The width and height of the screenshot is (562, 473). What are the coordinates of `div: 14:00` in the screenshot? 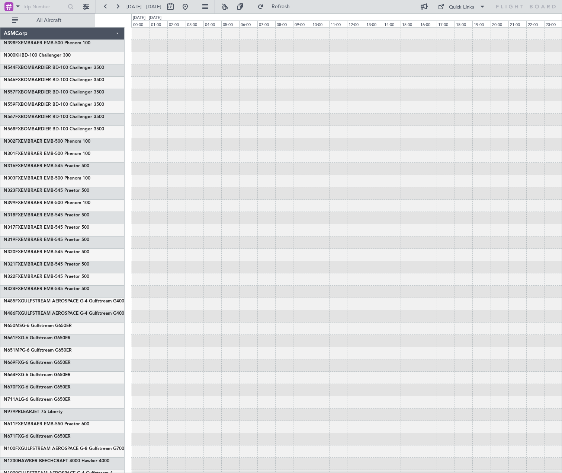 It's located at (392, 24).